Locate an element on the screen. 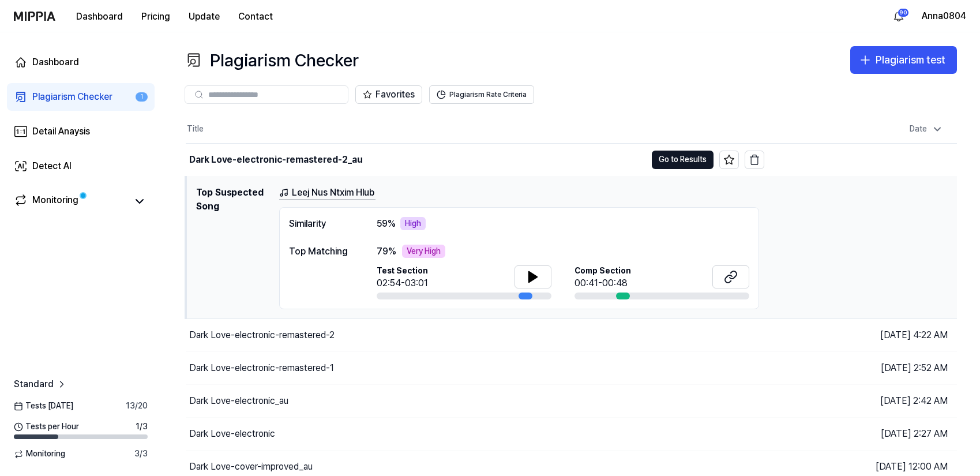  th: Title is located at coordinates (475, 129).